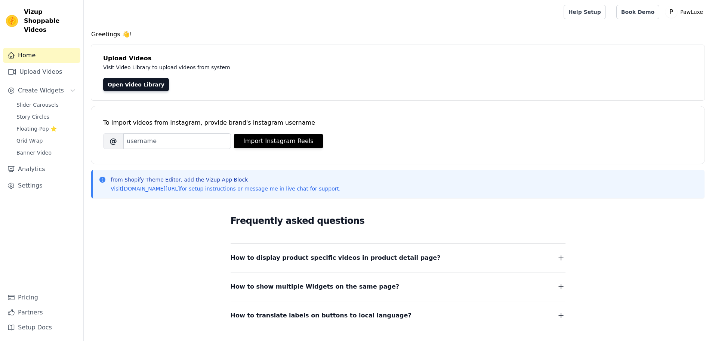 This screenshot has height=341, width=712. Describe the element at coordinates (33, 117) in the screenshot. I see `span: Story Circles` at that location.